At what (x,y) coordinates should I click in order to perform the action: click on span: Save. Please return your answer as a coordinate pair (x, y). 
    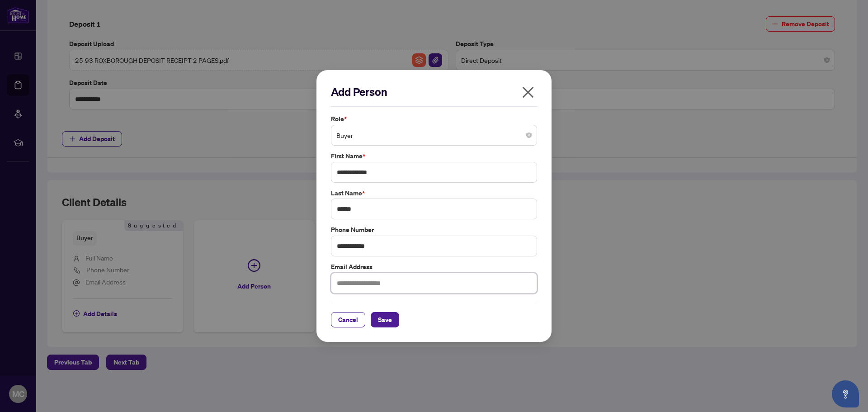
    Looking at the image, I should click on (385, 320).